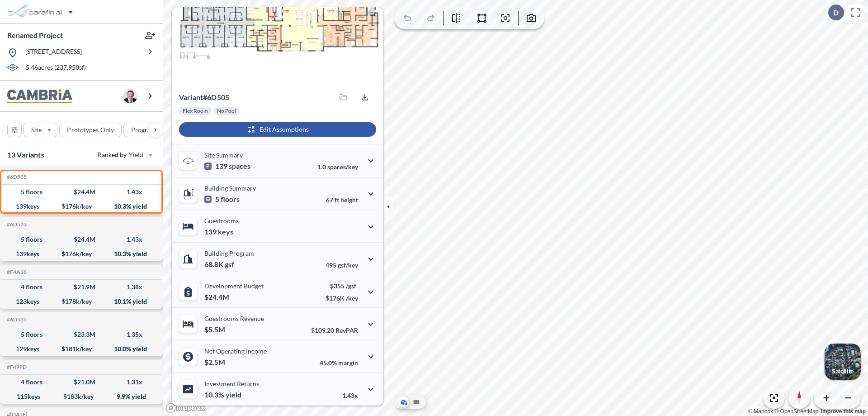  I want to click on button: Program, so click(148, 130).